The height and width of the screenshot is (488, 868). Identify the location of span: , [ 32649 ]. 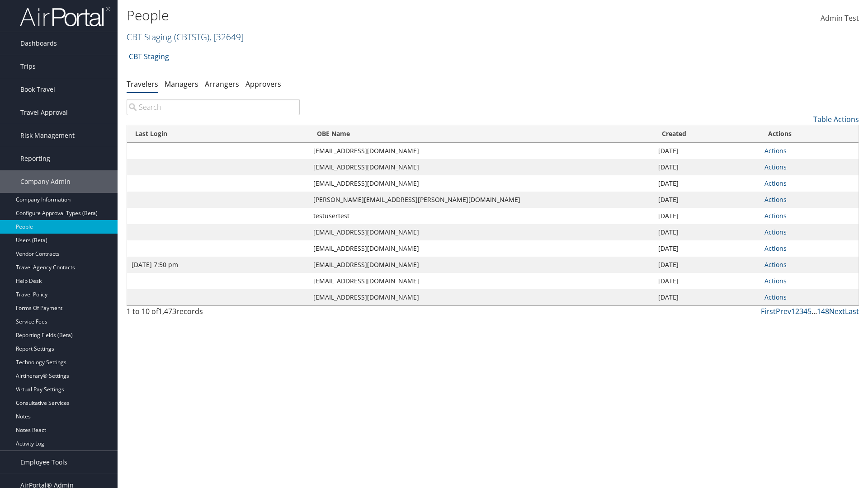
(226, 37).